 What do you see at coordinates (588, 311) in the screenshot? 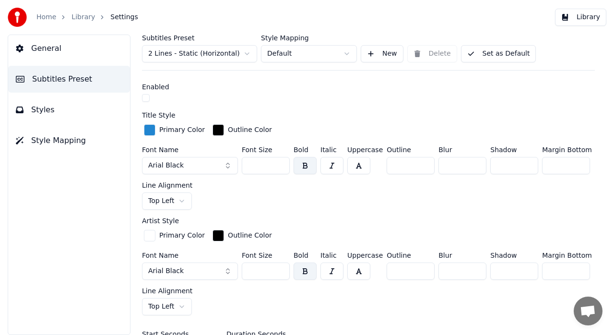
I see `div: Open chat` at bounding box center [588, 311].